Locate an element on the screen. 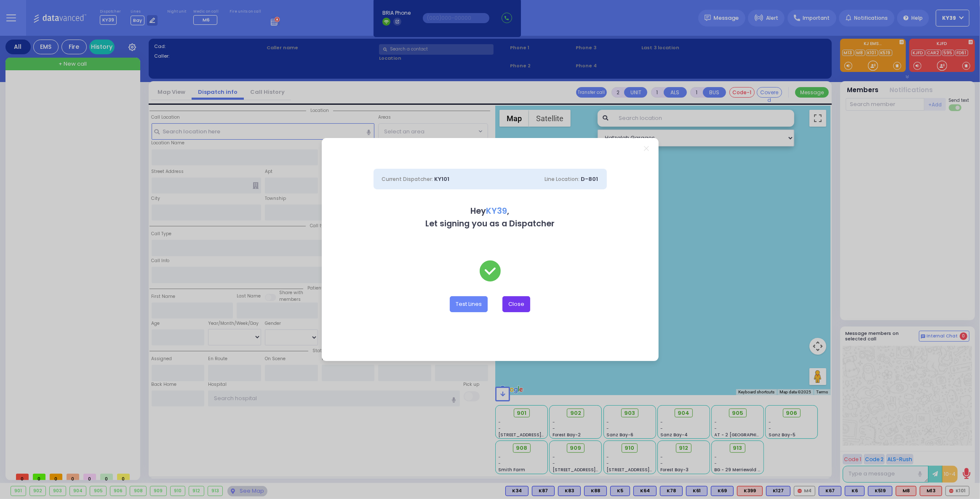 This screenshot has height=499, width=980. span: KY101 is located at coordinates (442, 179).